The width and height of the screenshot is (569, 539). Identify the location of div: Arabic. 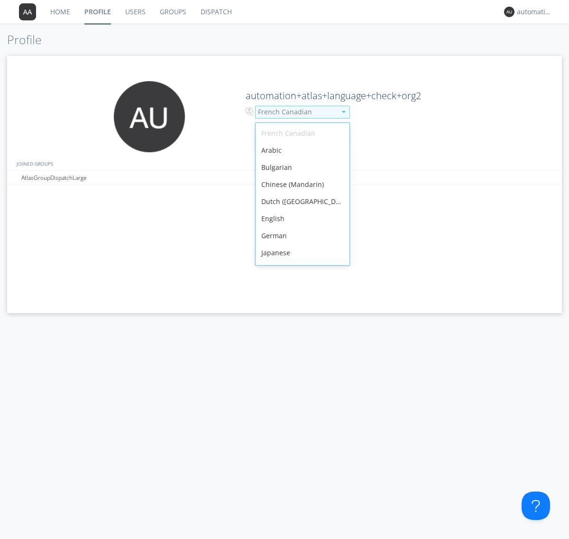
(303, 150).